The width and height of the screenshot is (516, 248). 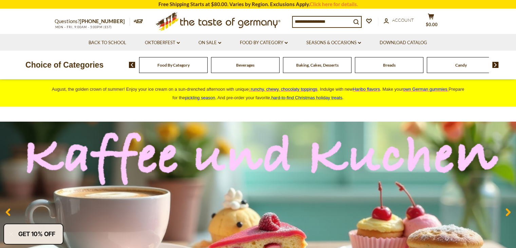 I want to click on span: runchy, chewy, chocolaty toppings, so click(x=284, y=89).